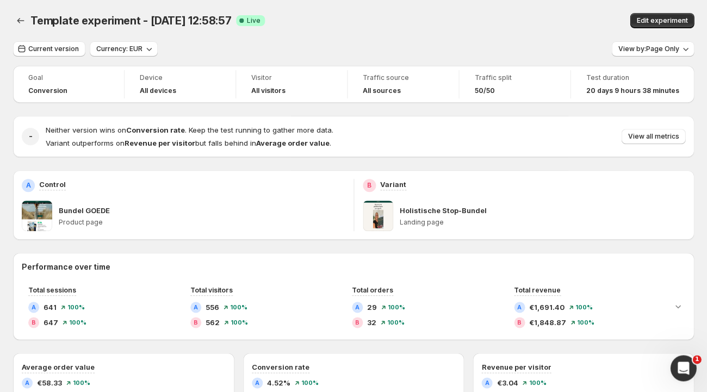 The image size is (707, 392). I want to click on a: GoalConversion, so click(69, 84).